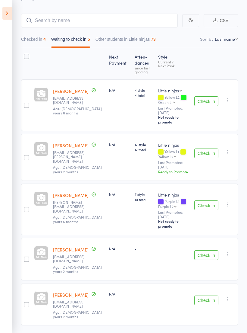 This screenshot has width=247, height=333. What do you see at coordinates (174, 171) in the screenshot?
I see `div: Ready to Promote` at bounding box center [174, 171].